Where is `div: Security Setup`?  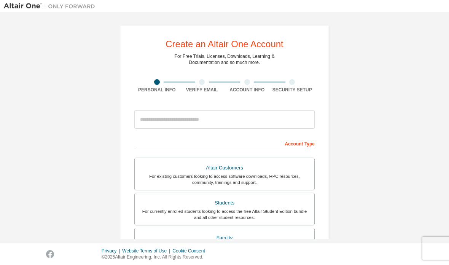
div: Security Setup is located at coordinates (292, 90).